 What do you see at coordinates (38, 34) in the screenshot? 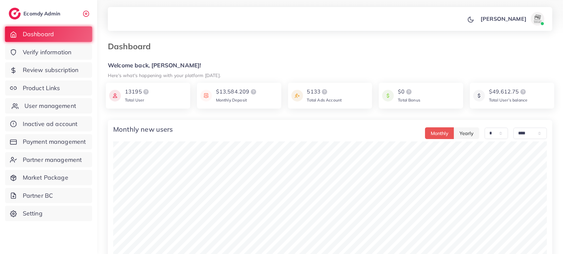
I see `span: Dashboard` at bounding box center [38, 34].